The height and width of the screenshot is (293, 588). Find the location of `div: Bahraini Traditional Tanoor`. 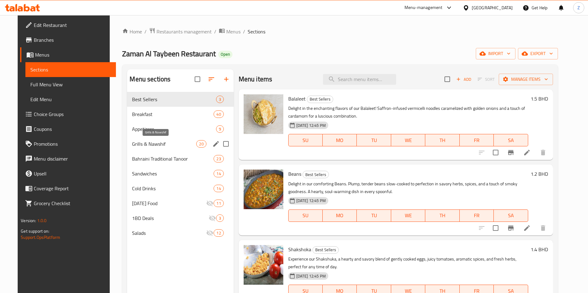

div: Bahraini Traditional Tanoor is located at coordinates (173, 159).